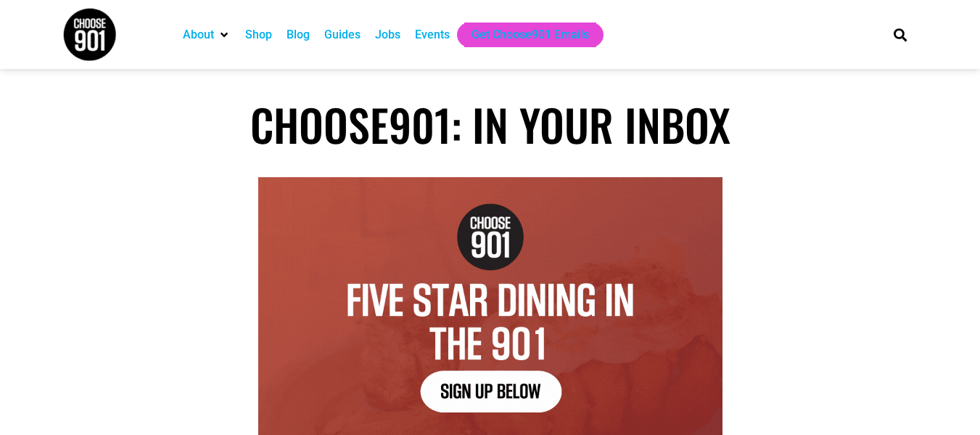 This screenshot has height=435, width=980. What do you see at coordinates (387, 35) in the screenshot?
I see `a: Jobs` at bounding box center [387, 35].